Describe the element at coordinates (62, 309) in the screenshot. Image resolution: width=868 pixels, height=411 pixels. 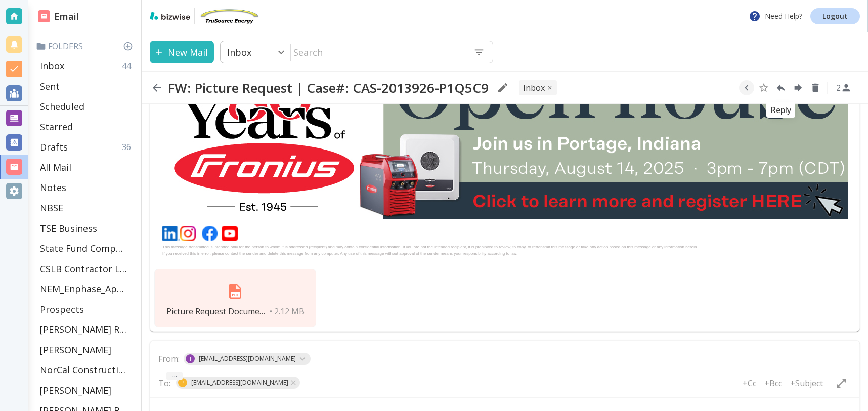
I see `p: Prospects` at that location.